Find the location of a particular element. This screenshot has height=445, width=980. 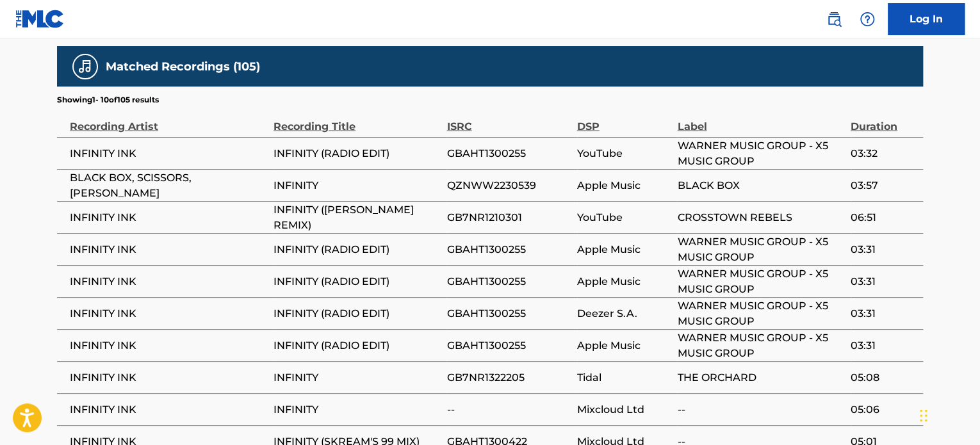

span: THE ORCHARD is located at coordinates (760, 377).